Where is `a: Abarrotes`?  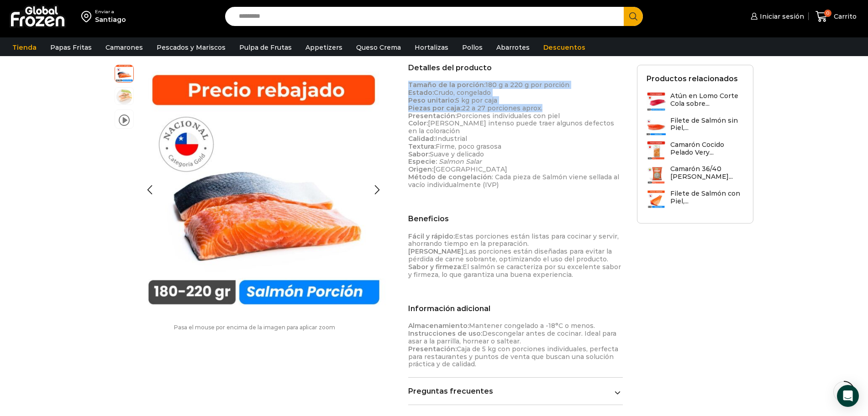
a: Abarrotes is located at coordinates (513, 48).